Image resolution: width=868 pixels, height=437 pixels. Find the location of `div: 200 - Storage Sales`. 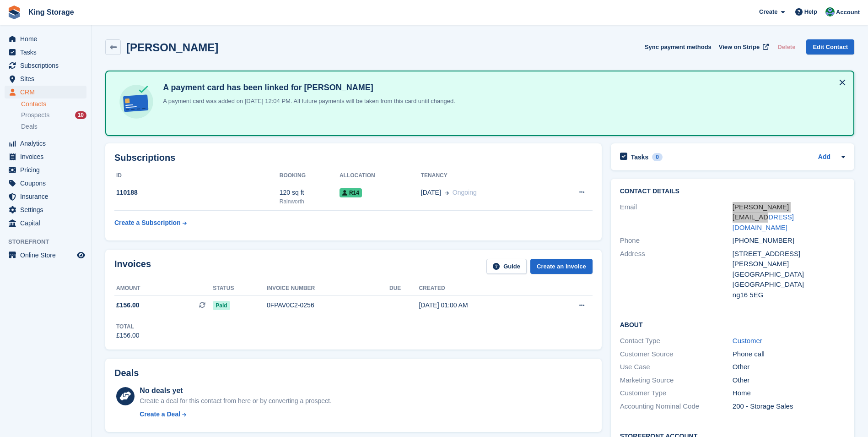

div: 200 - Storage Sales is located at coordinates (789, 406).